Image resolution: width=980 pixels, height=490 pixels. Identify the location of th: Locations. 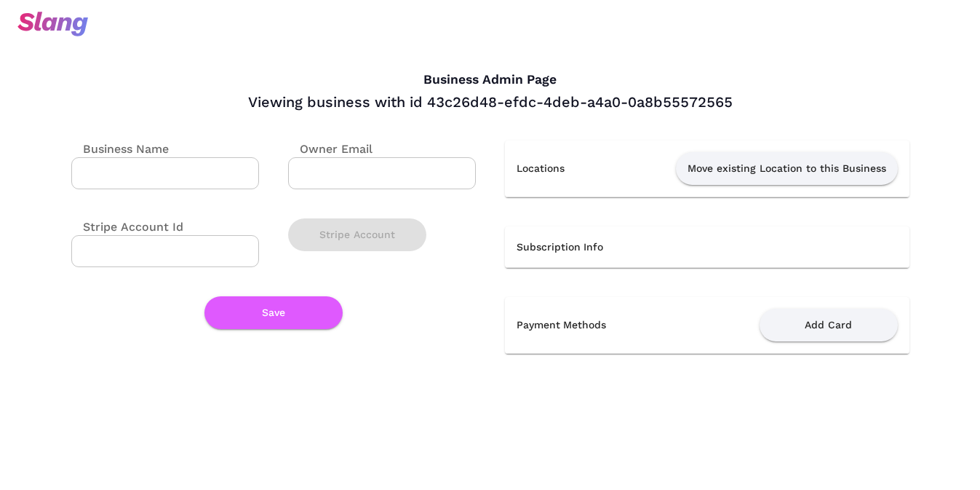
(550, 169).